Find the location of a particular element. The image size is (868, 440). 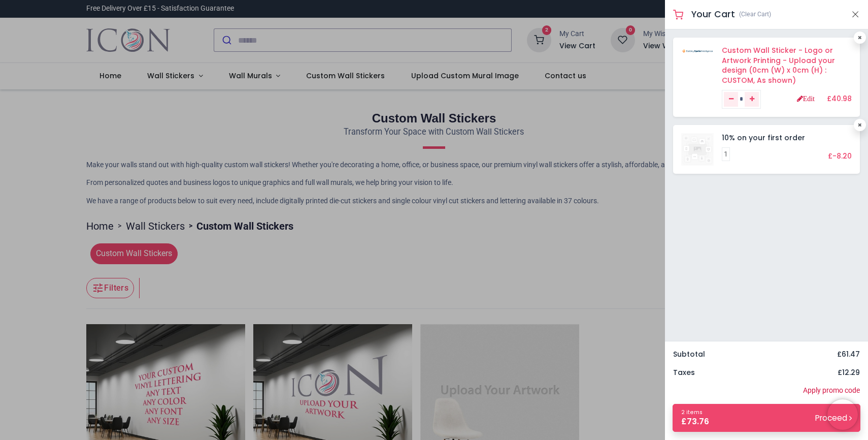

button: Close is located at coordinates (855, 14).